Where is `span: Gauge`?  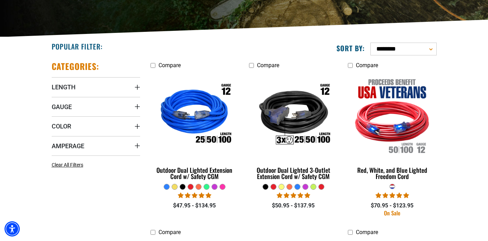
span: Gauge is located at coordinates (62, 107).